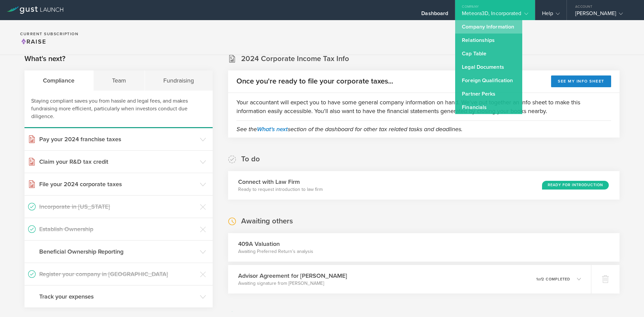  What do you see at coordinates (118, 184) in the screenshot?
I see `h3: File your 2024 corporate taxes` at bounding box center [118, 184].